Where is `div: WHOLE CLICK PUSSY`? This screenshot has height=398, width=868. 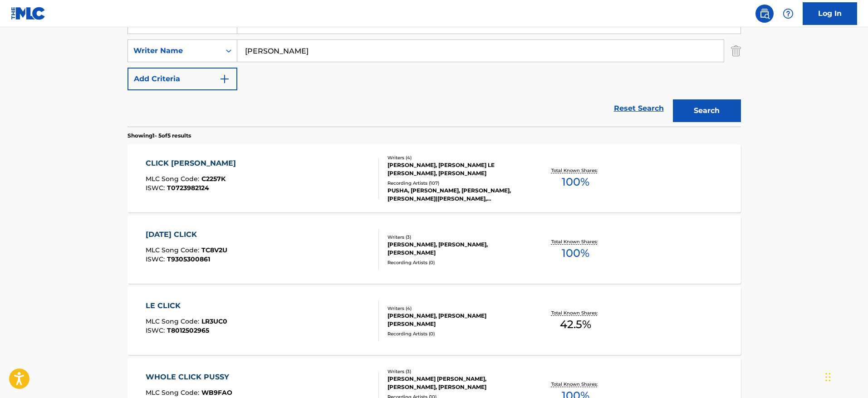
div: WHOLE CLICK PUSSY is located at coordinates (189, 377).